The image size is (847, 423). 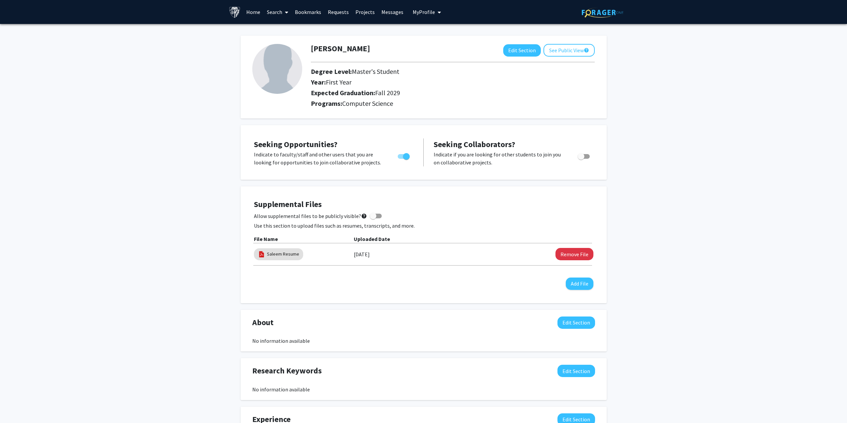 I want to click on a: Search, so click(x=277, y=12).